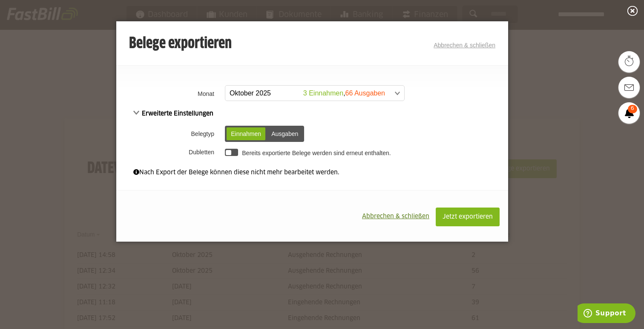  What do you see at coordinates (396, 216) in the screenshot?
I see `button: Abbrechen & schließen` at bounding box center [396, 216].